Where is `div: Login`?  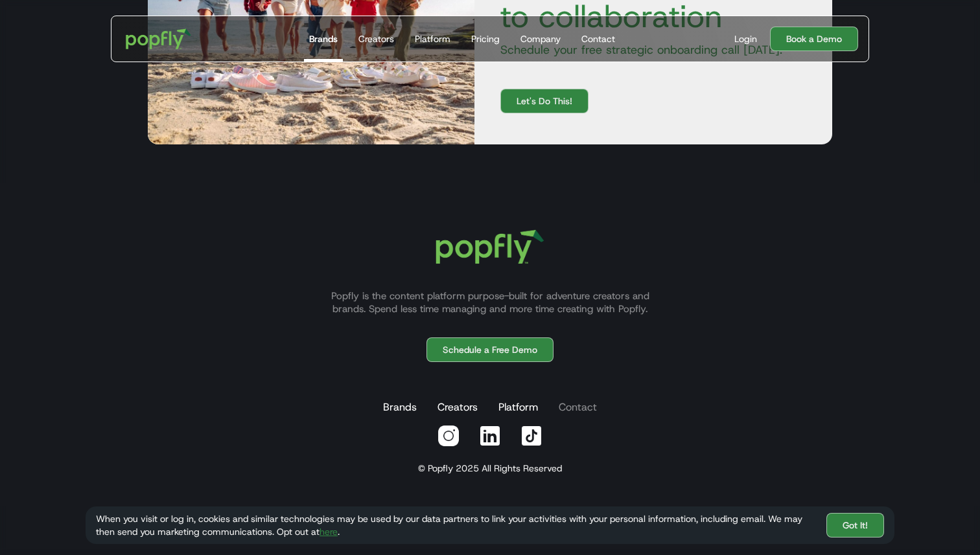
div: Login is located at coordinates (745, 39).